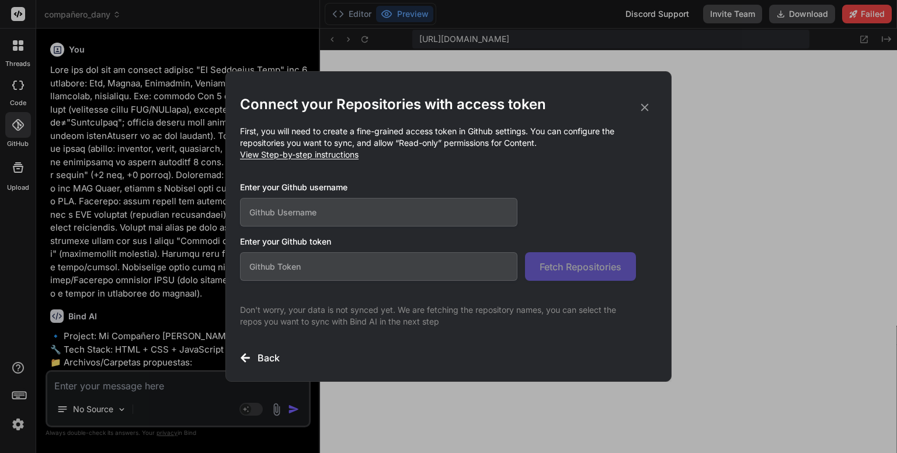 The height and width of the screenshot is (453, 897). Describe the element at coordinates (580, 267) in the screenshot. I see `span: Fetch Repositories` at that location.